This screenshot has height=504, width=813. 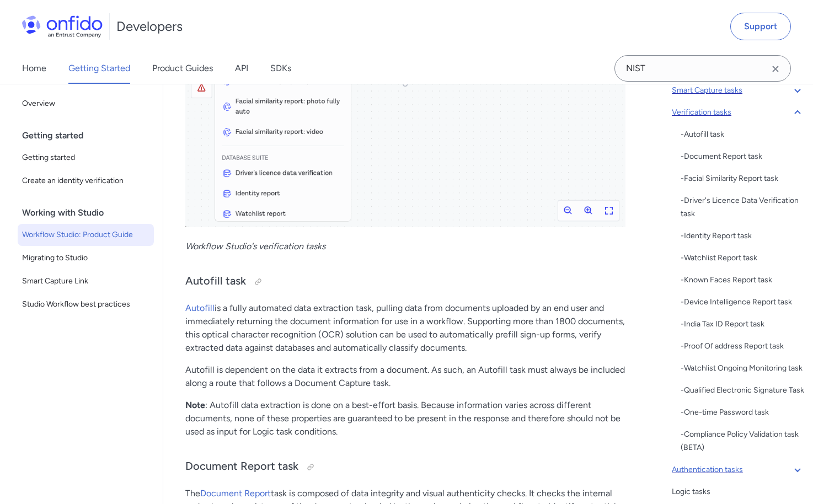 I want to click on a: Smart Capture Link, so click(x=86, y=281).